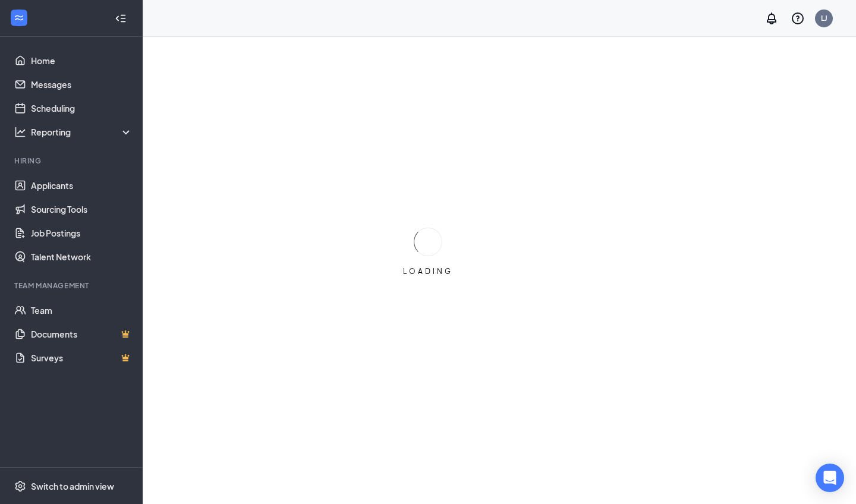 Image resolution: width=856 pixels, height=504 pixels. Describe the element at coordinates (81, 233) in the screenshot. I see `a: Job Postings` at that location.